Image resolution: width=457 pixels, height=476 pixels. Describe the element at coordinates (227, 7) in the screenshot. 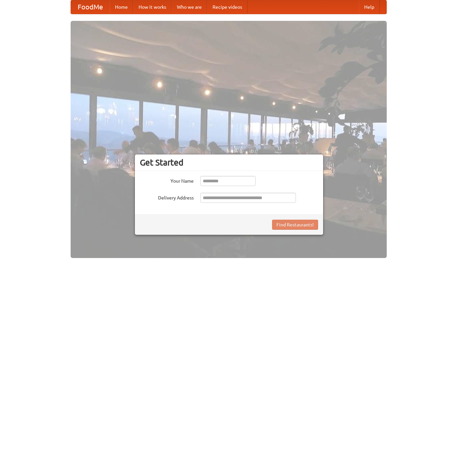

I see `a: Recipe videos` at that location.